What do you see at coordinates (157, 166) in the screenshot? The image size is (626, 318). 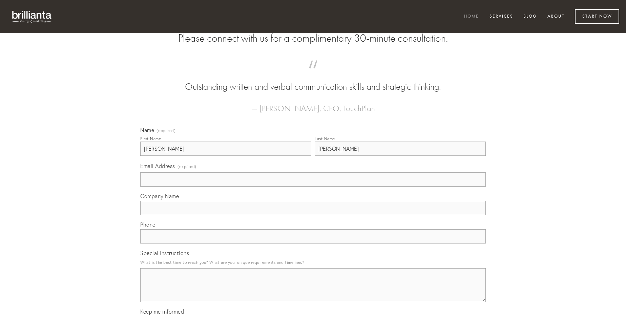 I see `span: Email Address` at bounding box center [157, 166].